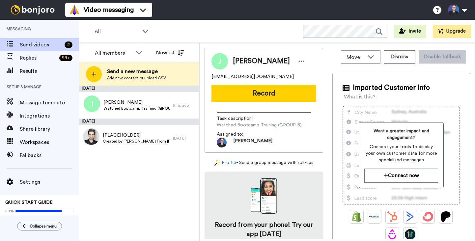 The width and height of the screenshot is (475, 241). What do you see at coordinates (49, 129) in the screenshot?
I see `span: Share library` at bounding box center [49, 129].